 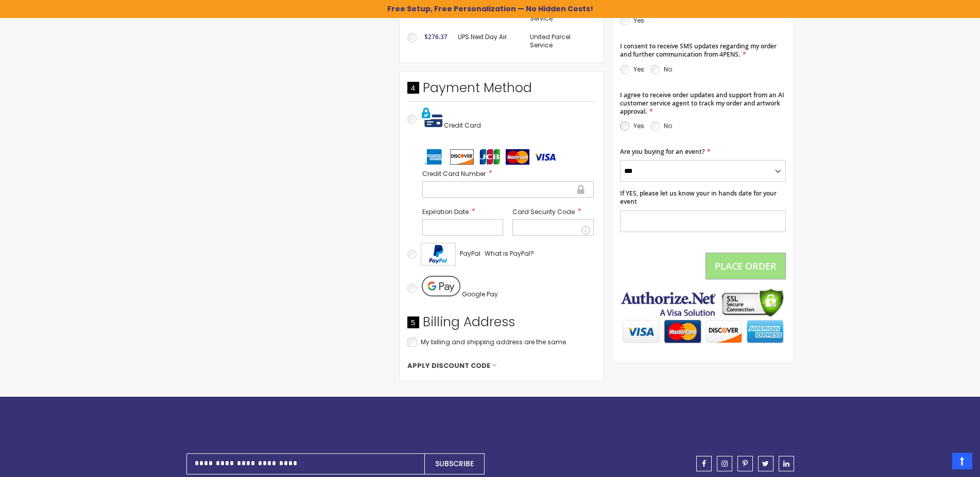 What do you see at coordinates (471, 253) in the screenshot?
I see `span: PayPal` at bounding box center [471, 253].